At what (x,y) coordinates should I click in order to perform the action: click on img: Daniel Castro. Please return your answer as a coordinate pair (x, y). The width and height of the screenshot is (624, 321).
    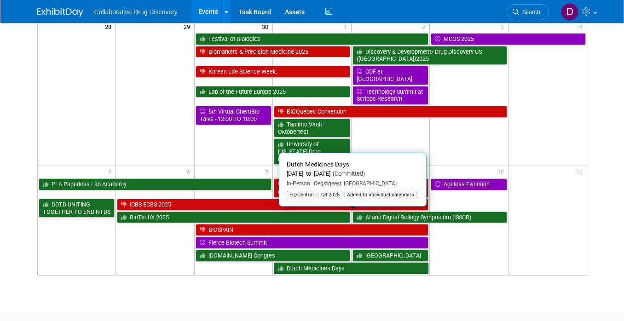
    Looking at the image, I should click on (570, 12).